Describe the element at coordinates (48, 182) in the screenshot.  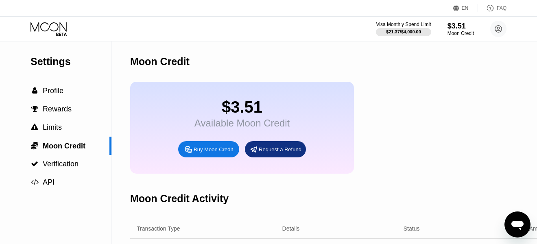
I see `span: API` at that location.